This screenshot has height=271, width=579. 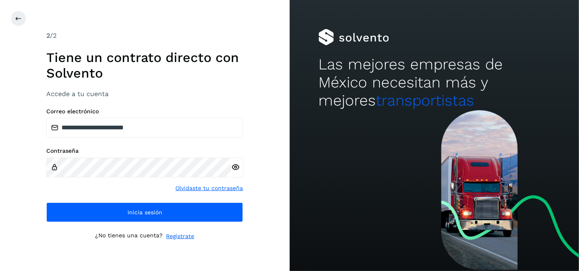 What do you see at coordinates (145, 65) in the screenshot?
I see `h1: Tiene un contrato directo con Solvento` at bounding box center [145, 65].